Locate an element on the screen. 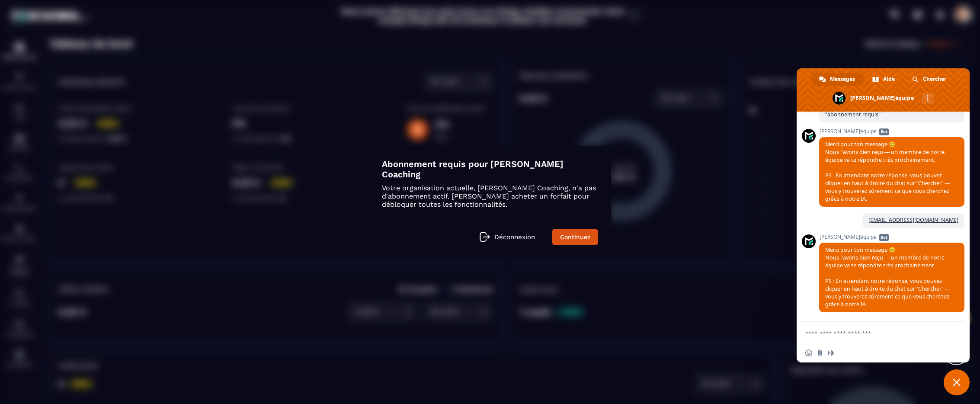  a: Fermer le chat is located at coordinates (957, 383).